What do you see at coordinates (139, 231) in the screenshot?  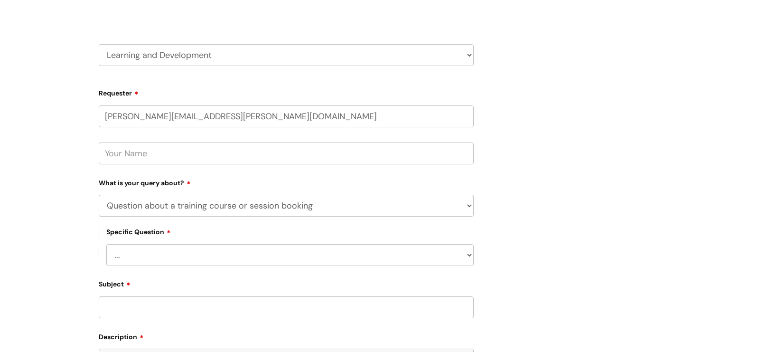 I see `label: Specific Question` at bounding box center [139, 231].